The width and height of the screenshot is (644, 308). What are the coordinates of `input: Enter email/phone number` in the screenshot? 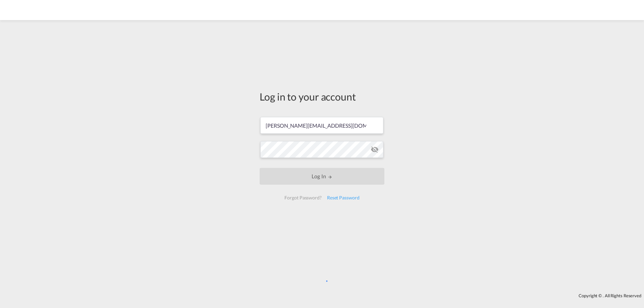 It's located at (322, 125).